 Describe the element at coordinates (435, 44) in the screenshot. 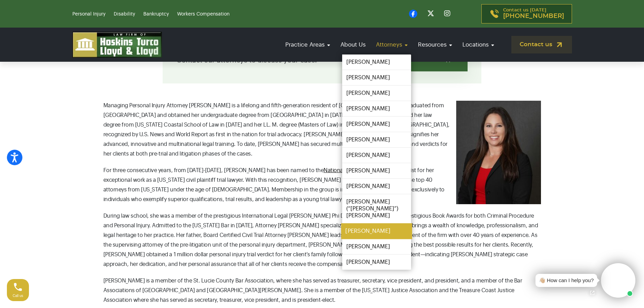

I see `a: Resources` at that location.